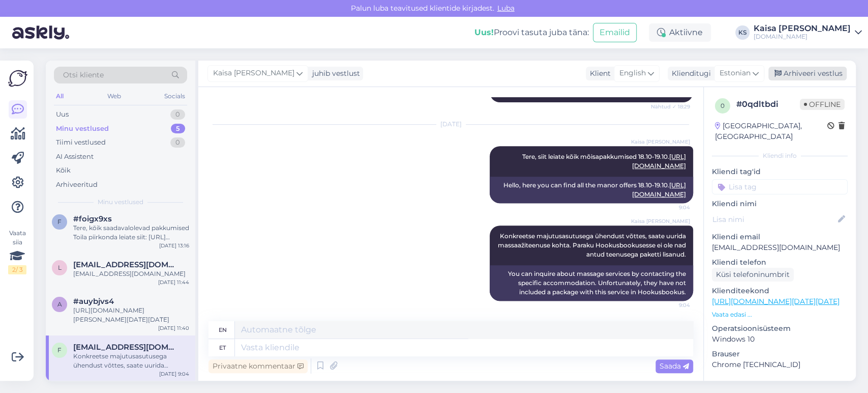 This screenshot has width=868, height=393. Describe the element at coordinates (63, 171) in the screenshot. I see `div: Kõik` at that location.